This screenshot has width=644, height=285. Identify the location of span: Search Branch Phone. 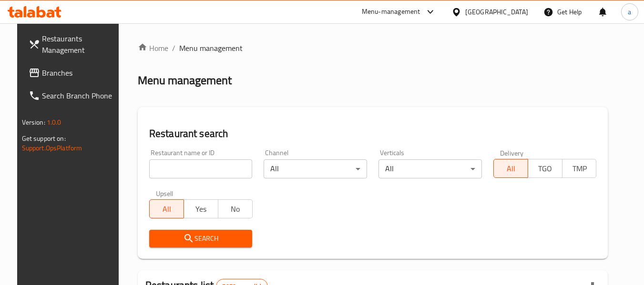
(79, 96).